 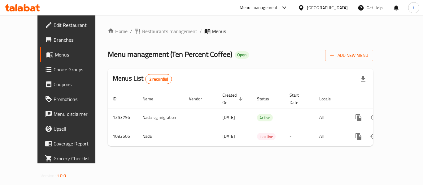 I want to click on td: 1082506, so click(x=123, y=136).